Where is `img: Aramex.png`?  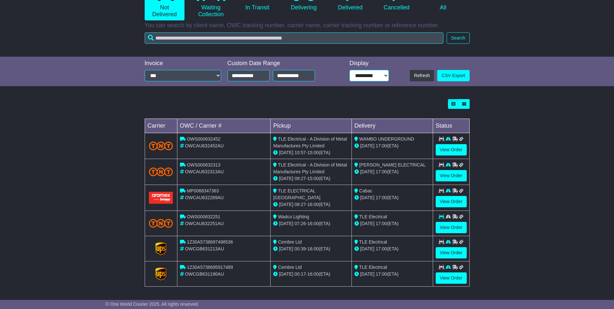 img: Aramex.png is located at coordinates (161, 197).